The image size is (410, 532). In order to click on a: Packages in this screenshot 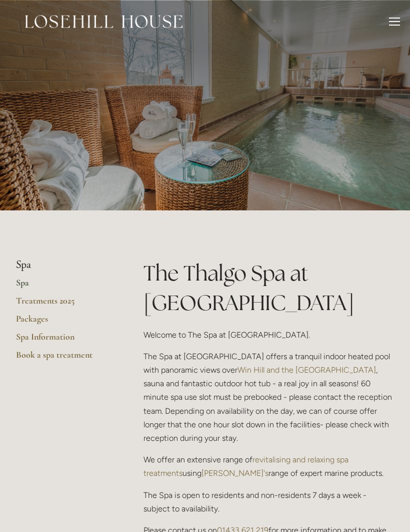, I will do `click(64, 322)`.